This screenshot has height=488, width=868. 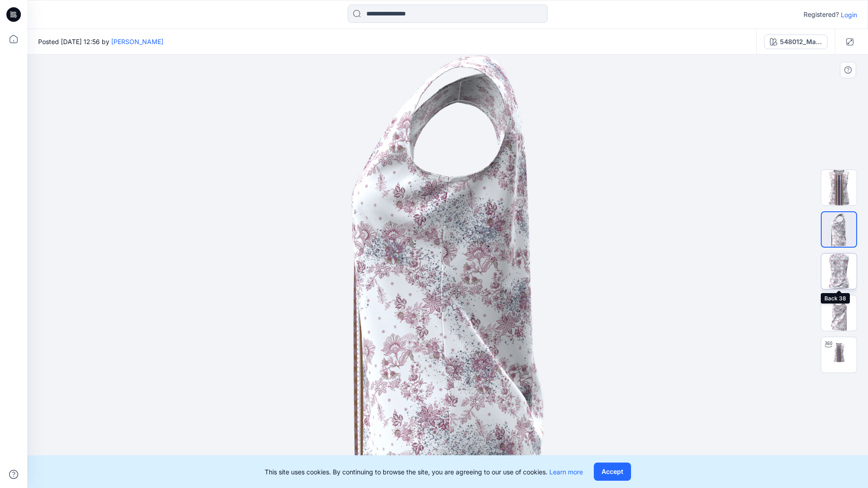 What do you see at coordinates (839, 229) in the screenshot?
I see `img: Left 38` at bounding box center [839, 229].